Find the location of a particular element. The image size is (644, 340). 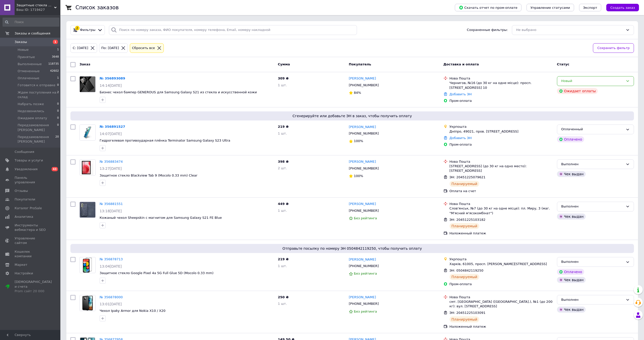

span: Защитное стекло Blackview Tab 9 (Mocolo 0.33 mm) Clear is located at coordinates (149, 175).